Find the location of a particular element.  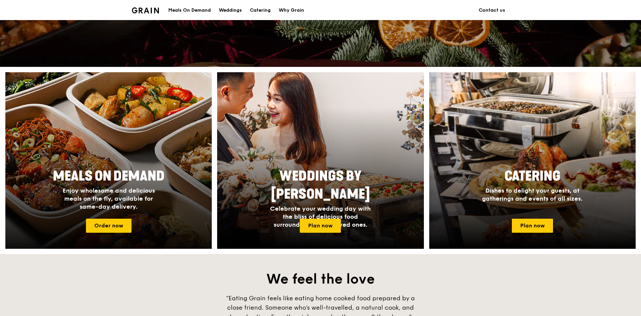

span: Celebrate your wedding day with the bliss of delicious food surrounded by your loved ones. is located at coordinates (320, 217).